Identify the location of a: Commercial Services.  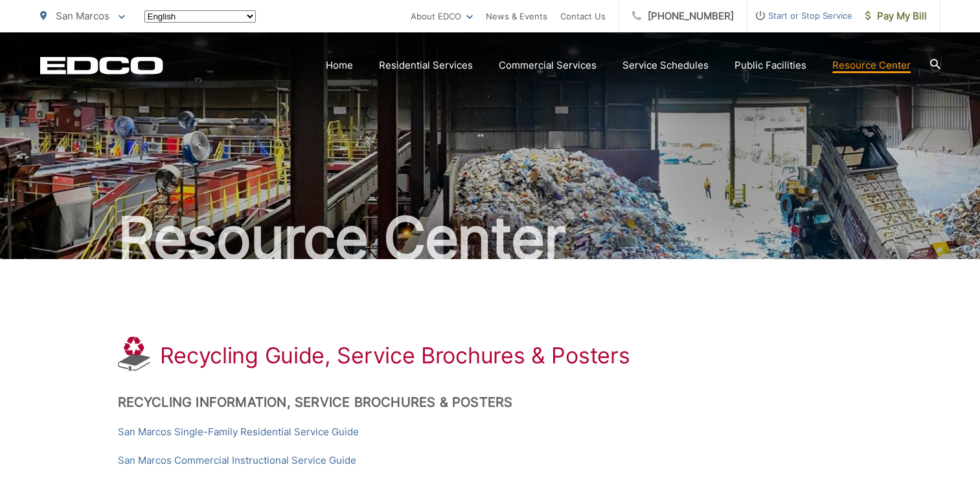
(547, 66).